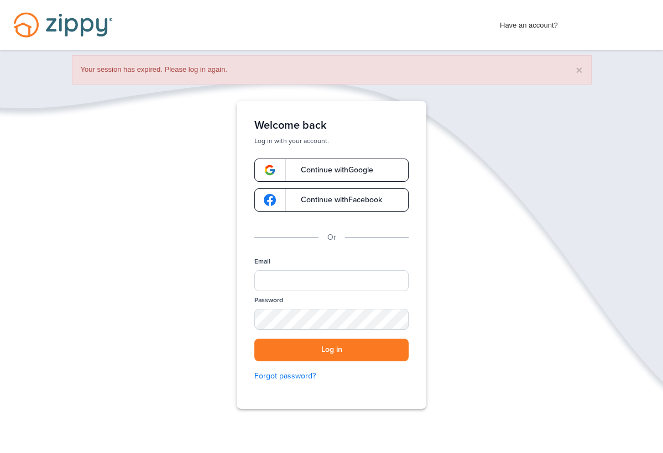 This screenshot has height=453, width=663. What do you see at coordinates (269, 300) in the screenshot?
I see `label: Password` at bounding box center [269, 300].